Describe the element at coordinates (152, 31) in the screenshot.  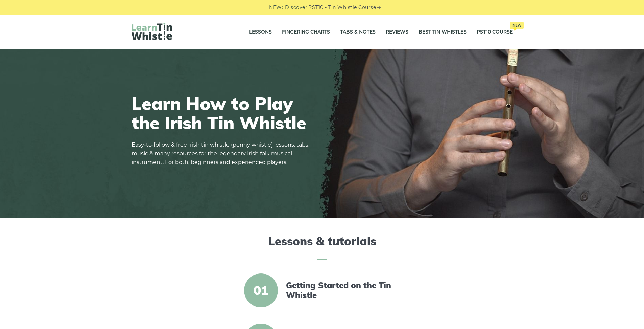
I see `img: LearnTinWhistle.com` at that location.